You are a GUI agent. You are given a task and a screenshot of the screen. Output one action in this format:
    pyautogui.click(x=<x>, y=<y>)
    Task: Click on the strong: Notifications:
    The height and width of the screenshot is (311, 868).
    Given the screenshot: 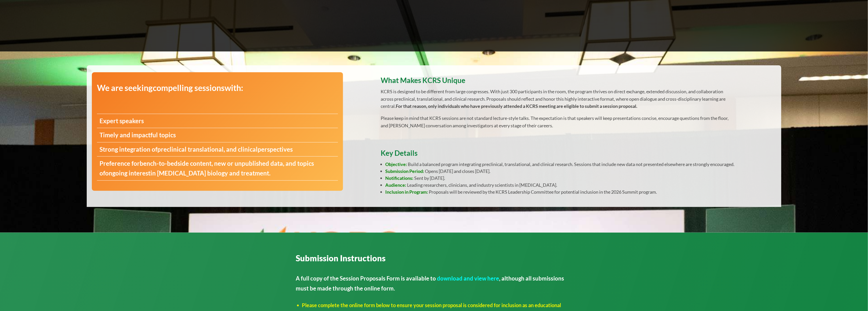 What is the action you would take?
    pyautogui.click(x=399, y=178)
    